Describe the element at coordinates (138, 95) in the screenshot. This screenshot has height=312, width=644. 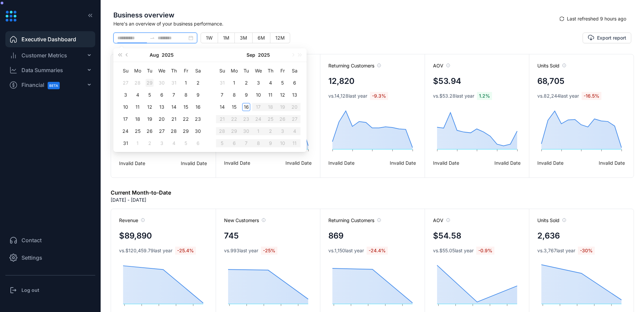
I see `td: 2025-08-04` at that location.